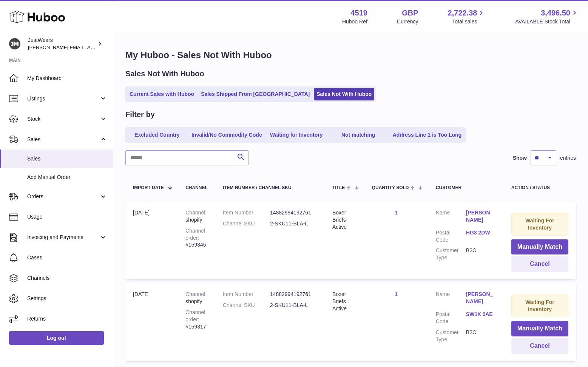 This screenshot has height=367, width=588. What do you see at coordinates (157, 135) in the screenshot?
I see `a: Excluded Country` at bounding box center [157, 135].